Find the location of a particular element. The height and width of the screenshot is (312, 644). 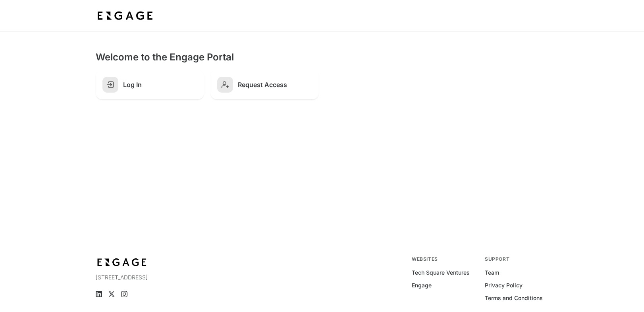

a: Instagram is located at coordinates (124, 294).